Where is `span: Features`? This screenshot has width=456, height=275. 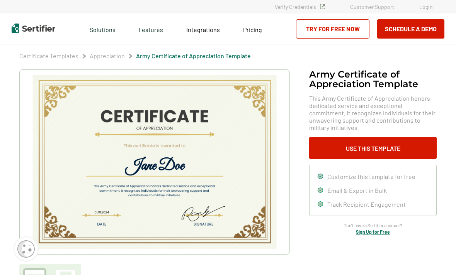
span: Features is located at coordinates (151, 29).